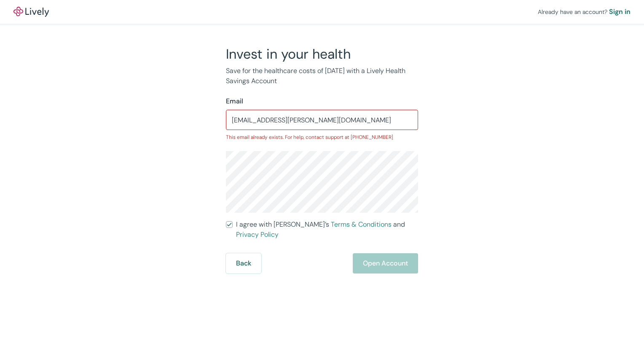 Image resolution: width=644 pixels, height=352 pixels. What do you see at coordinates (234, 101) in the screenshot?
I see `label: Email` at bounding box center [234, 101].